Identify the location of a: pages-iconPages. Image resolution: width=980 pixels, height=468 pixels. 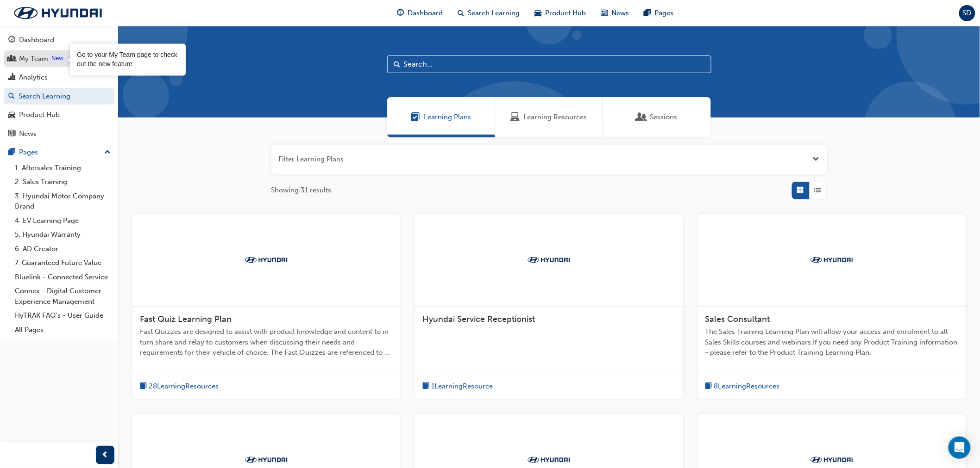
(658, 13).